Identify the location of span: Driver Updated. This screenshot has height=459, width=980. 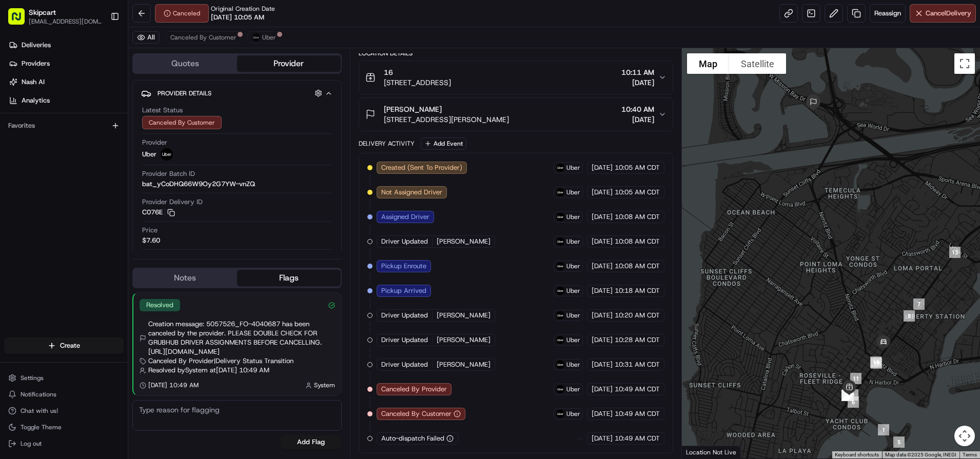
(404, 241).